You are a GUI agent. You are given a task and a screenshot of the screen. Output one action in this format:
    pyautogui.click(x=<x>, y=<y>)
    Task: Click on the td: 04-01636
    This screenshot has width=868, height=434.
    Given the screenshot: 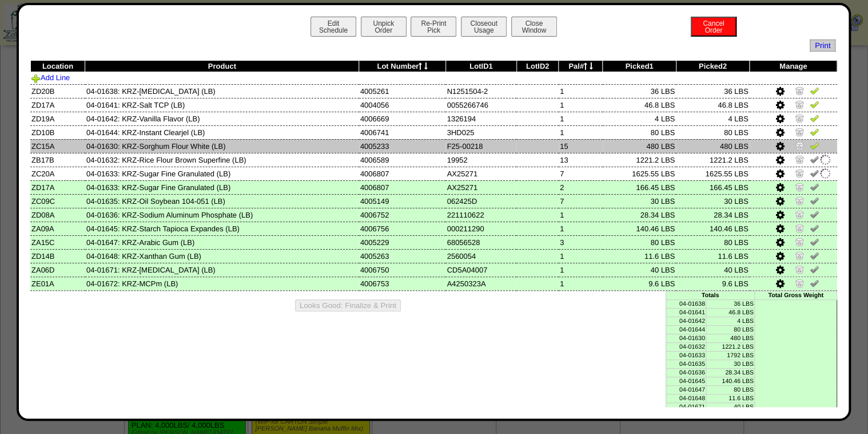 What is the action you would take?
    pyautogui.click(x=686, y=372)
    